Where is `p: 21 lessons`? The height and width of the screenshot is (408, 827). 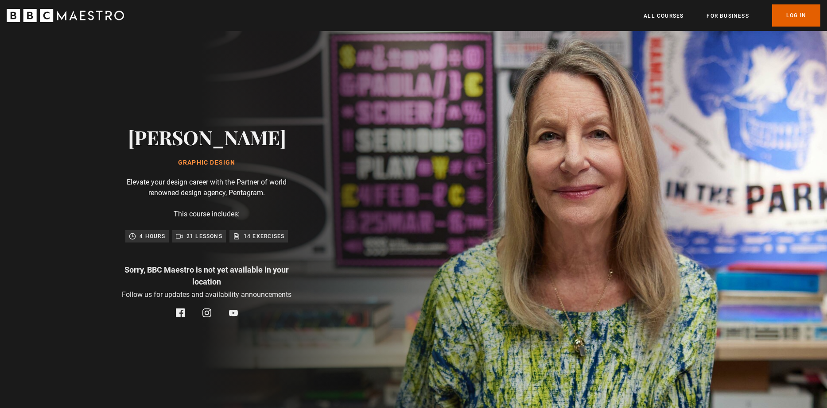 p: 21 lessons is located at coordinates (204, 237).